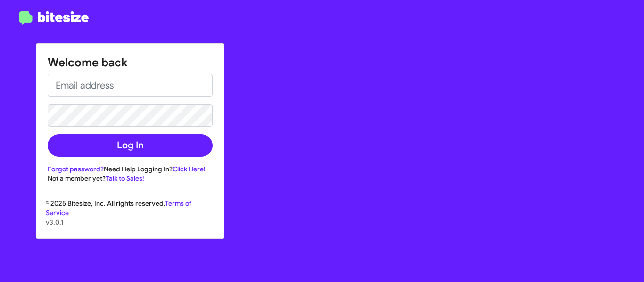  I want to click on button: Log In, so click(130, 145).